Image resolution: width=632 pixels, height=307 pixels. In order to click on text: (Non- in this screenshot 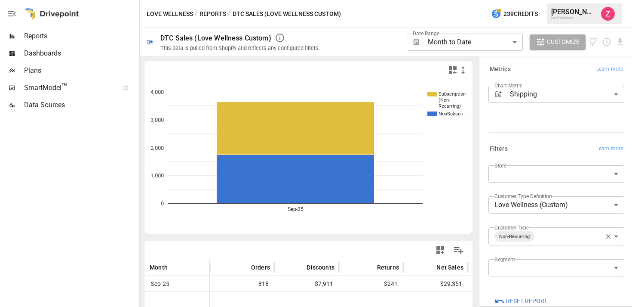, I will do `click(444, 100)`.